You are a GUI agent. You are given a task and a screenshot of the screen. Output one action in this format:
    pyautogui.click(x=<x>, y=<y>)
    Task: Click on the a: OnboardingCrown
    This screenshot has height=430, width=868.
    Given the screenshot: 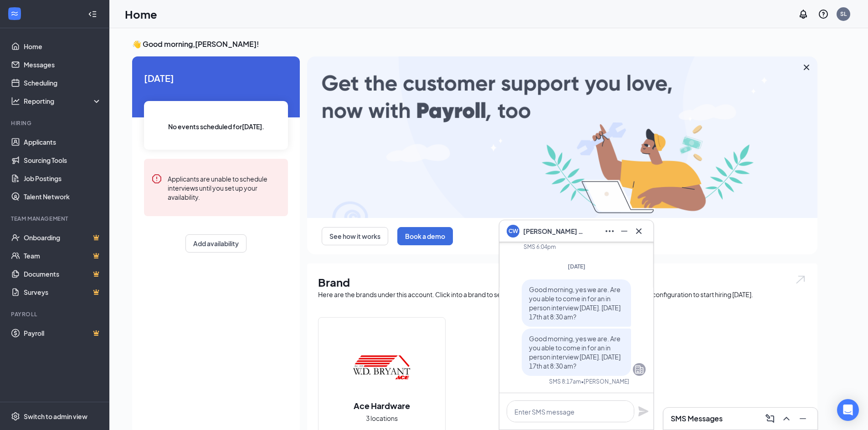 What is the action you would take?
    pyautogui.click(x=63, y=238)
    